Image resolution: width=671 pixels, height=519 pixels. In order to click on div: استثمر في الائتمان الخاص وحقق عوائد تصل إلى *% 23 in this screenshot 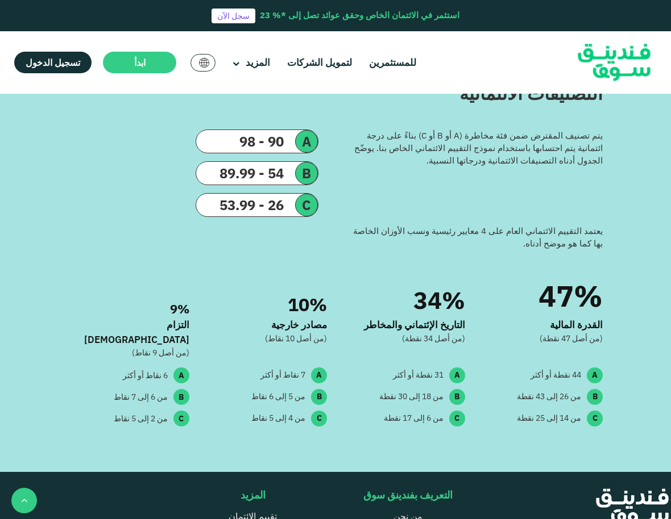, I will do `click(359, 15)`.